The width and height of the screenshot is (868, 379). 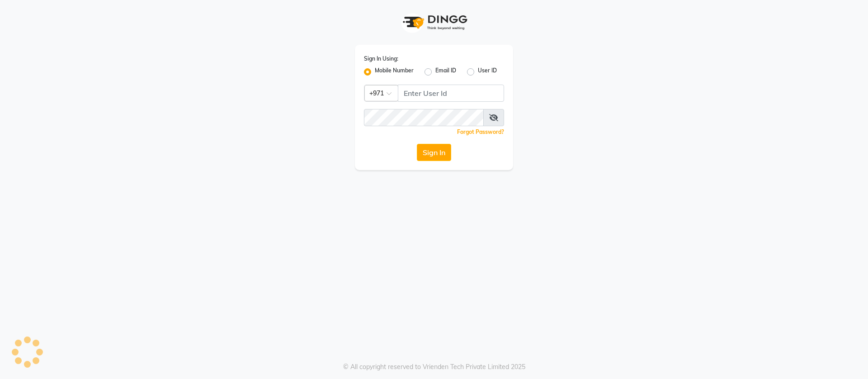 What do you see at coordinates (434, 22) in the screenshot?
I see `img: logo1.svg` at bounding box center [434, 22].